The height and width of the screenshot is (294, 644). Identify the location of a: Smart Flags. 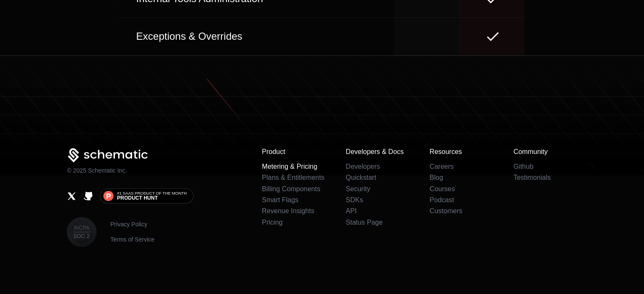
(280, 200).